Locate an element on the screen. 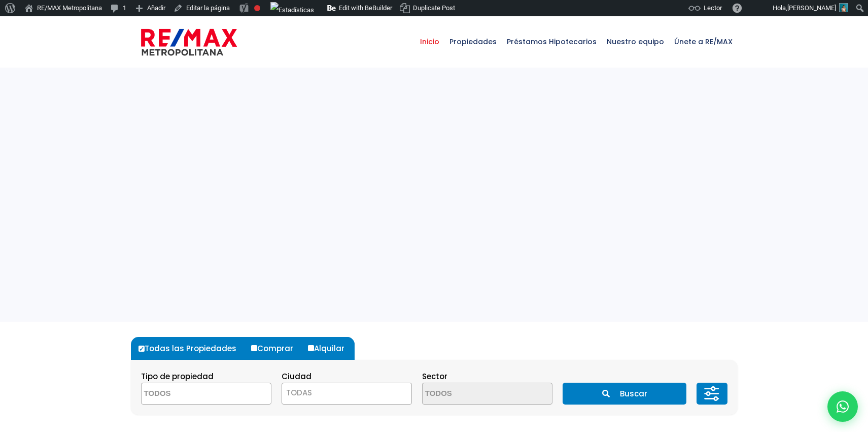  a: Préstamos Hipotecarios is located at coordinates (552, 41).